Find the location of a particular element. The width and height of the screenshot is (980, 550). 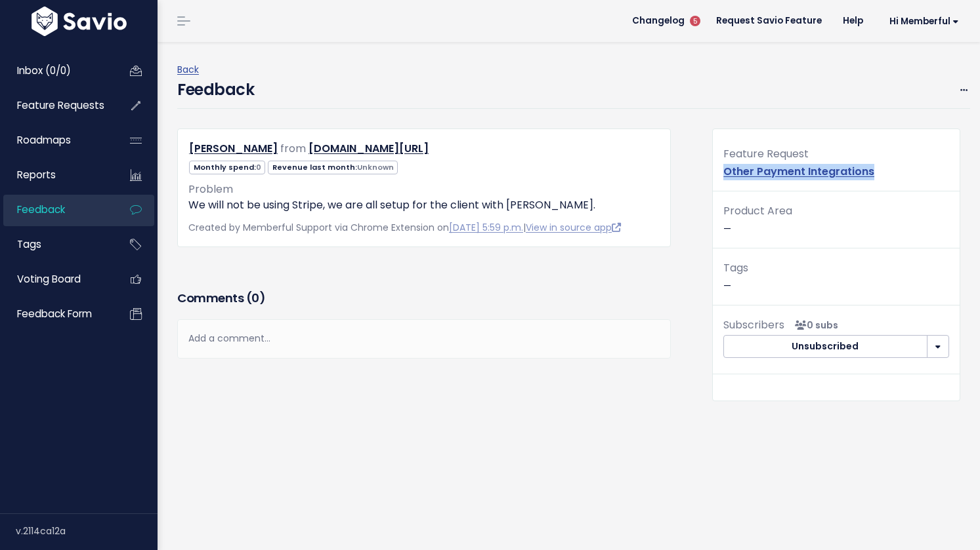

h4: Feedback is located at coordinates (215, 90).